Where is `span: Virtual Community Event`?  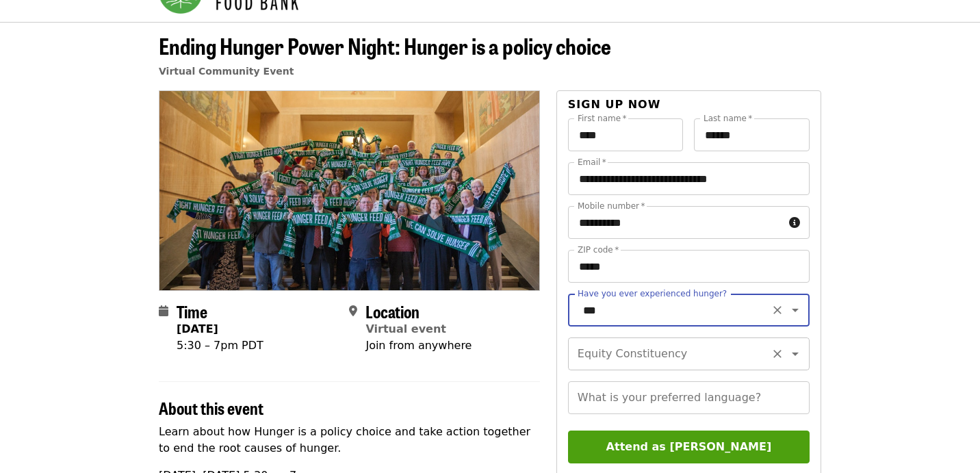 span: Virtual Community Event is located at coordinates (226, 71).